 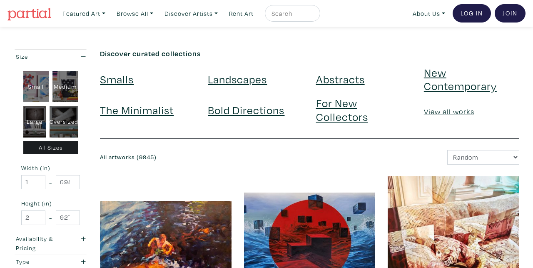 I want to click on button: Size, so click(x=50, y=56).